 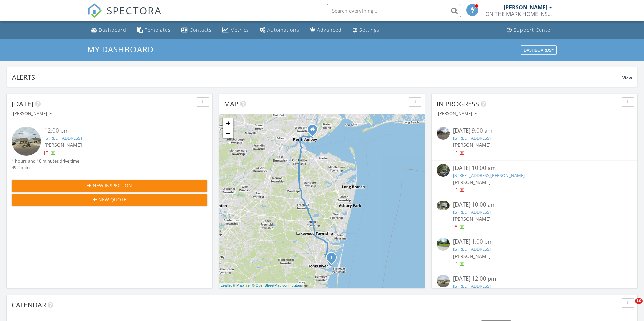 What do you see at coordinates (228, 133) in the screenshot?
I see `a: Zoom out` at bounding box center [228, 133].